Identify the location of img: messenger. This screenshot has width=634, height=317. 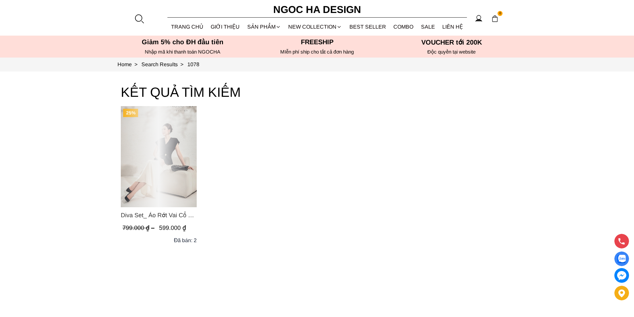
(622, 275).